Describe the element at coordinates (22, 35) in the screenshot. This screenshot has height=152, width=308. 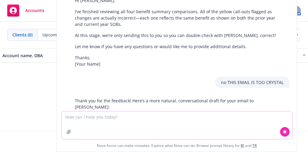
I see `span: Clients (0)` at that location.